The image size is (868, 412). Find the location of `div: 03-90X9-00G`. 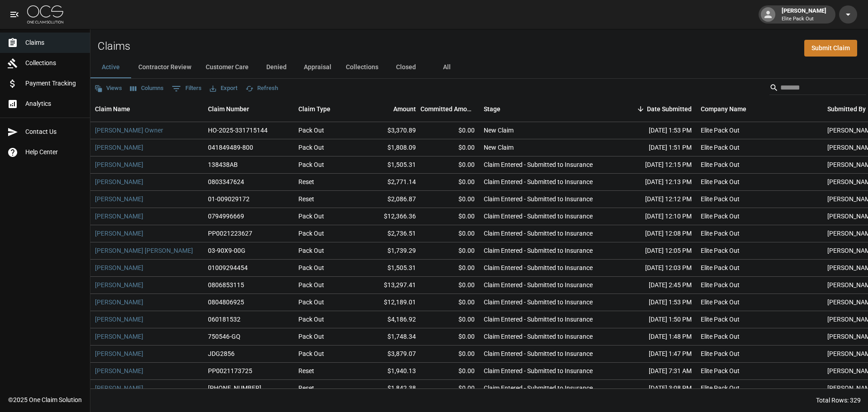

div: 03-90X9-00G is located at coordinates (227, 251).